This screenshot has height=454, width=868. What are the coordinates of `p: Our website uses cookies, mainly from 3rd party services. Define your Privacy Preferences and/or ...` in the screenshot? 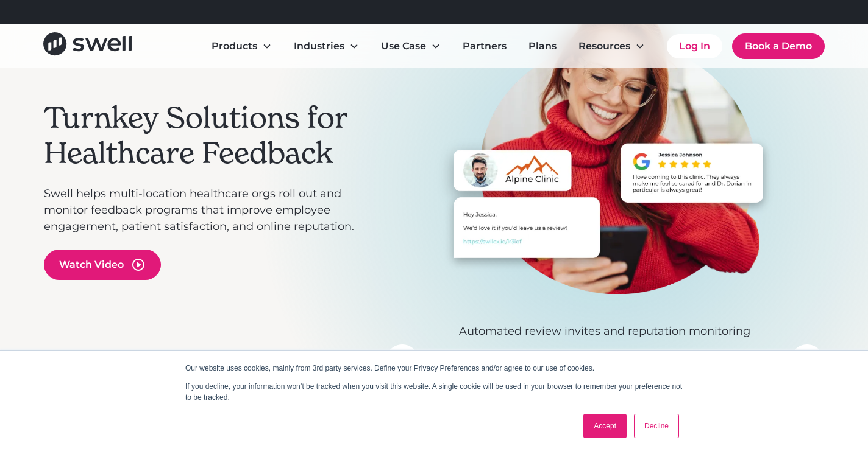 It's located at (434, 368).